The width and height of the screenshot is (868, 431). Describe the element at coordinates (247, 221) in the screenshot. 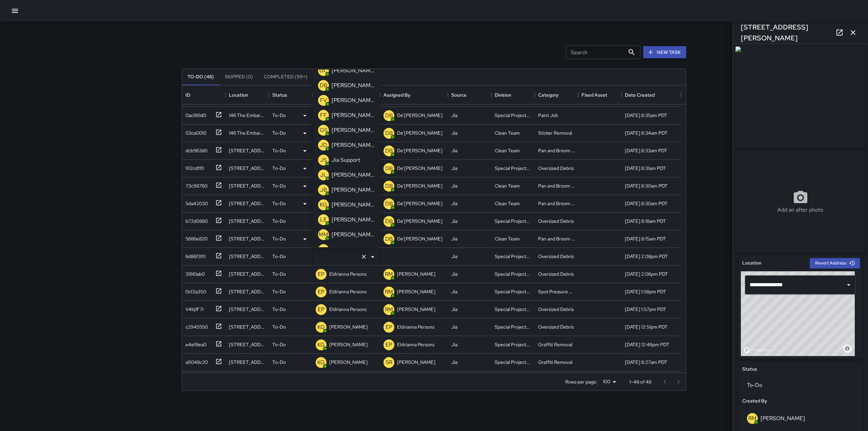

I see `div: 401 Sansome Street` at that location.